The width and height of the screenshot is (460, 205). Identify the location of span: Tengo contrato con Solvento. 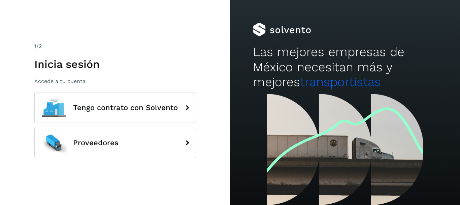
(125, 108).